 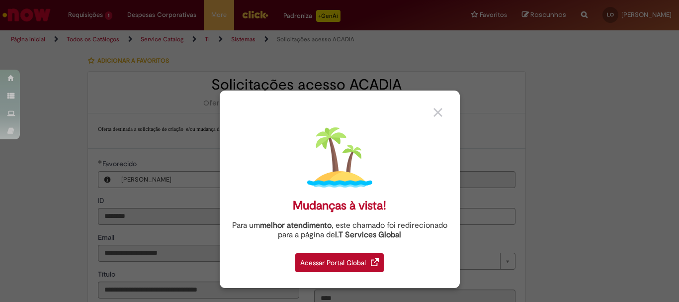 I want to click on a: Acessar Portal Global, so click(x=340, y=259).